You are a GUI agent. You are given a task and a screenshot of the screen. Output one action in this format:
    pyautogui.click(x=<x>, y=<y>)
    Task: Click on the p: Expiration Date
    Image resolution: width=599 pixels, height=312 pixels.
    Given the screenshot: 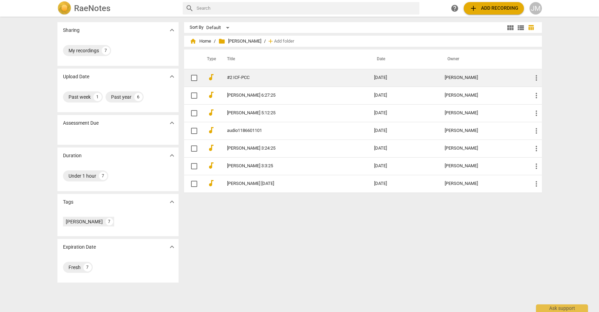 What is the action you would take?
    pyautogui.click(x=79, y=247)
    